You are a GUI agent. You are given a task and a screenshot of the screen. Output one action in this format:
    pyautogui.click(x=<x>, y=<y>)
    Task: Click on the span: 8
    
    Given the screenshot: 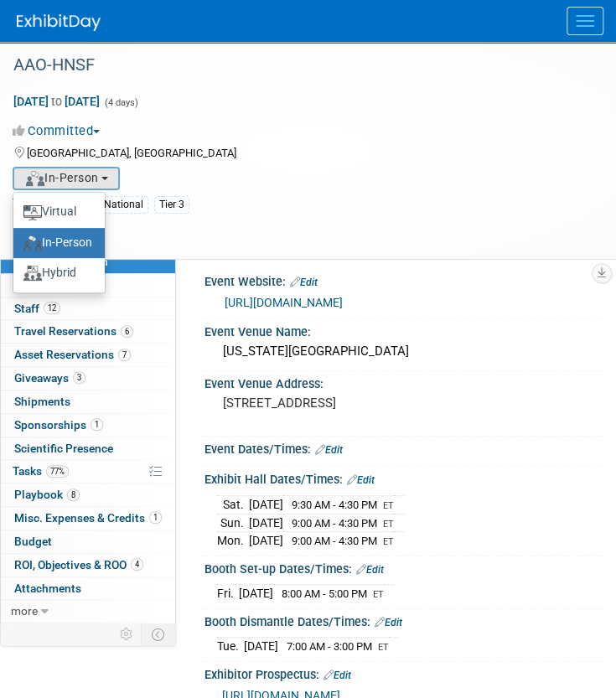 What is the action you would take?
    pyautogui.click(x=73, y=495)
    